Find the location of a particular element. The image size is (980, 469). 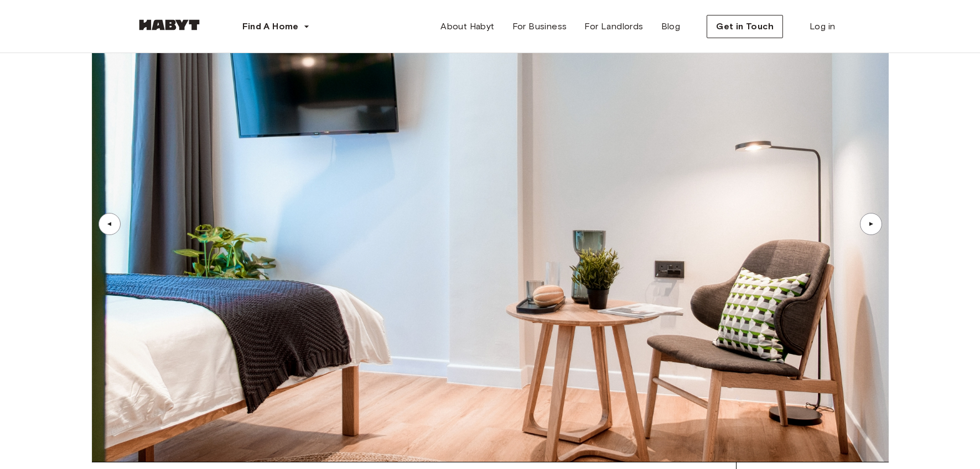

span: For Landlords is located at coordinates (614, 27).